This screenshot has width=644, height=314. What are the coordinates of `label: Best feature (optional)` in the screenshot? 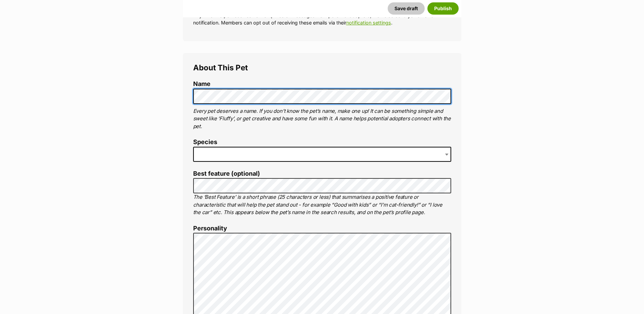 It's located at (322, 173).